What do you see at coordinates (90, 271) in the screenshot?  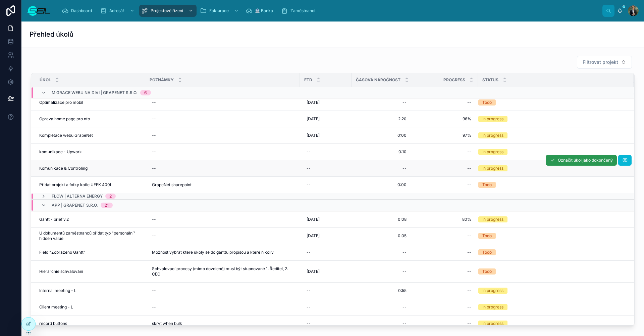 I see `a: Hierarchie schvalování` at bounding box center [90, 271].